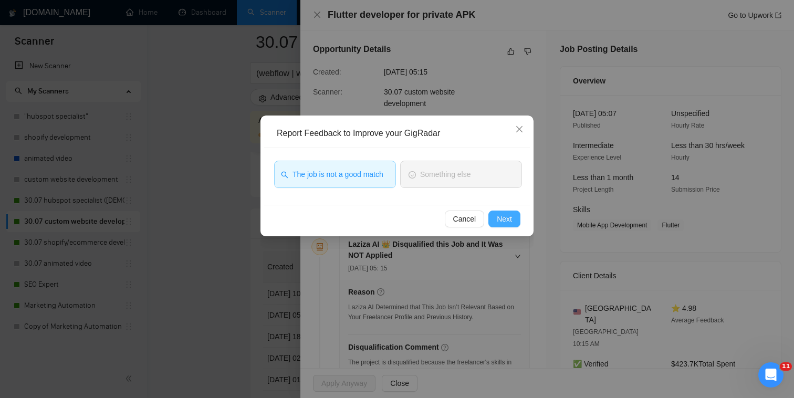  I want to click on button: searchThe job is not a good match, so click(335, 174).